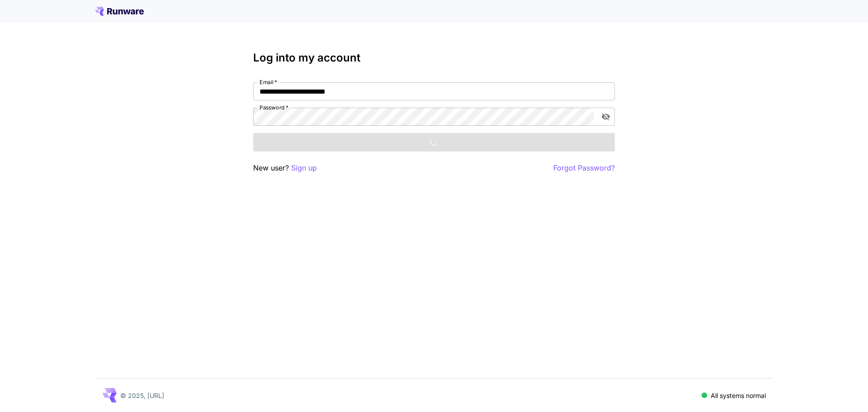  What do you see at coordinates (304, 167) in the screenshot?
I see `button: Sign up` at bounding box center [304, 167].